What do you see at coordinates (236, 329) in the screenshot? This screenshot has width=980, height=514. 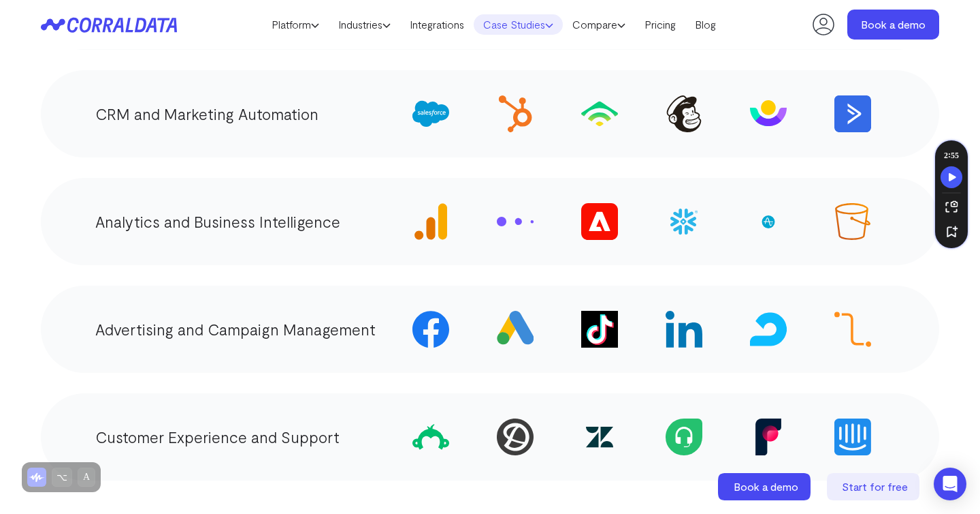 I see `p: Advertising and Campaign Management` at bounding box center [236, 329].